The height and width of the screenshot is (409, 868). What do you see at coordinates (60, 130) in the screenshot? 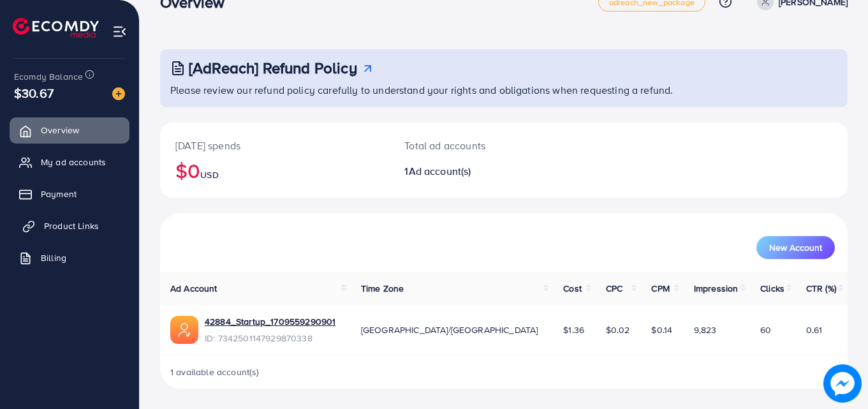
I see `span: Overview` at bounding box center [60, 130].